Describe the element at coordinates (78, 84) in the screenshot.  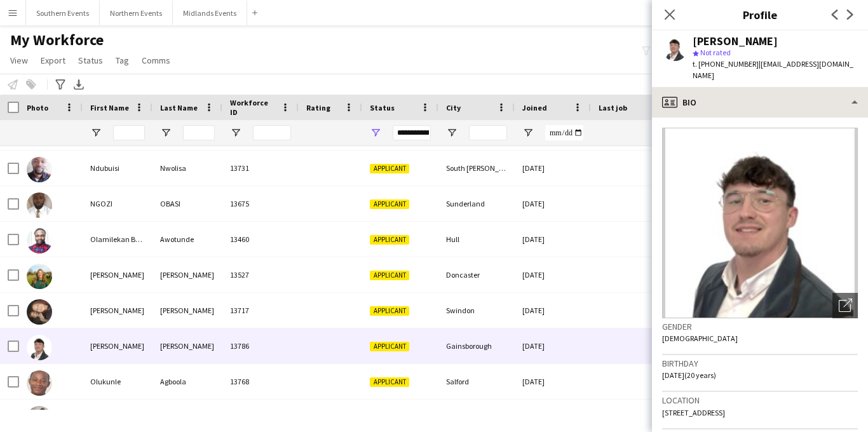
I see `app-action-btn: Export XLSX` at that location.